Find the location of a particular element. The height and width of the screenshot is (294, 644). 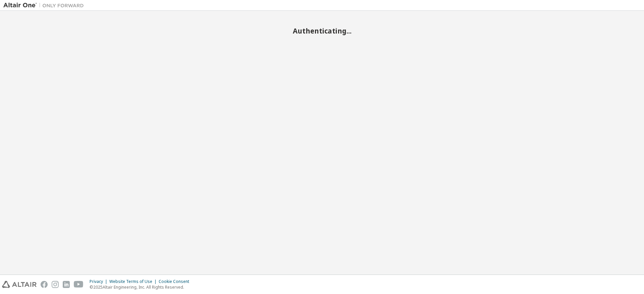

div: Cookie Consent is located at coordinates (176, 282).